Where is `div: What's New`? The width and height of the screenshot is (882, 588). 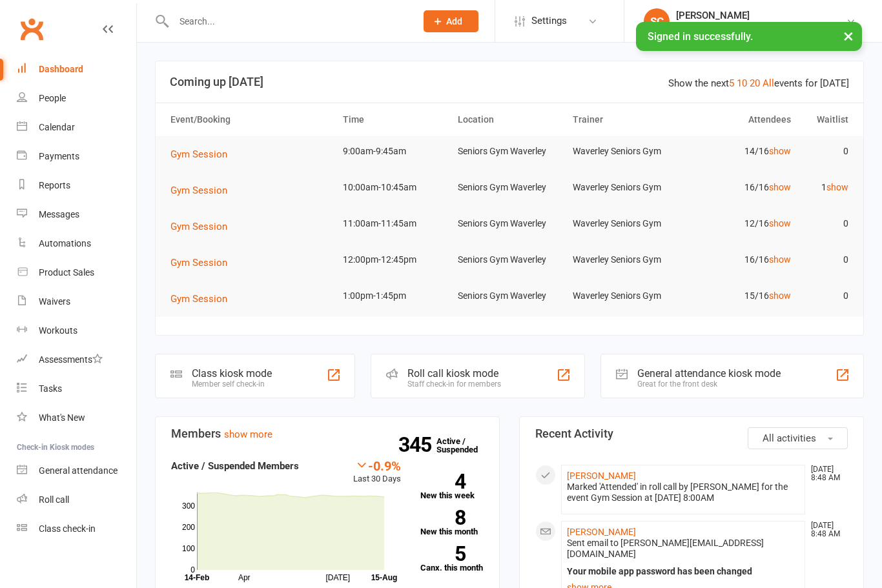 div: What's New is located at coordinates (62, 418).